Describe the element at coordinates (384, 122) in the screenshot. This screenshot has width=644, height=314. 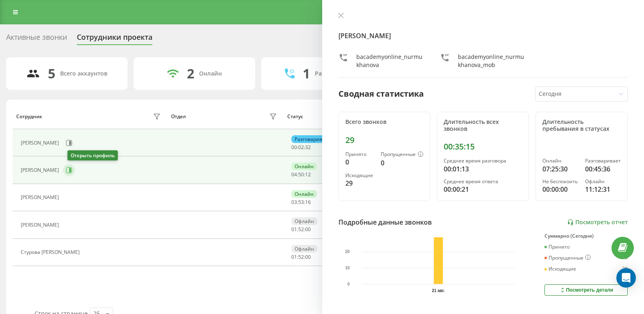
I see `div: Всего звонков` at that location.